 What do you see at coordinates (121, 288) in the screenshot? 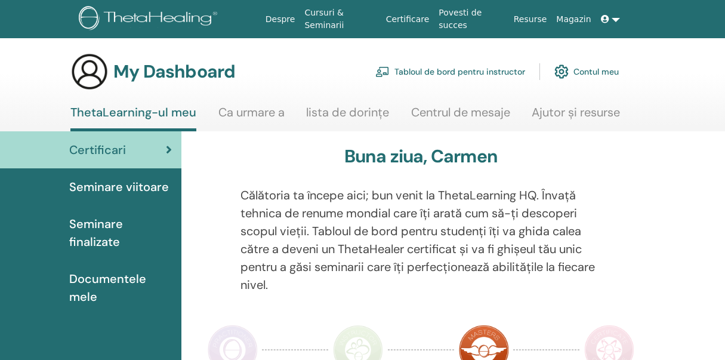
I see `span: Documentele mele` at bounding box center [121, 288].